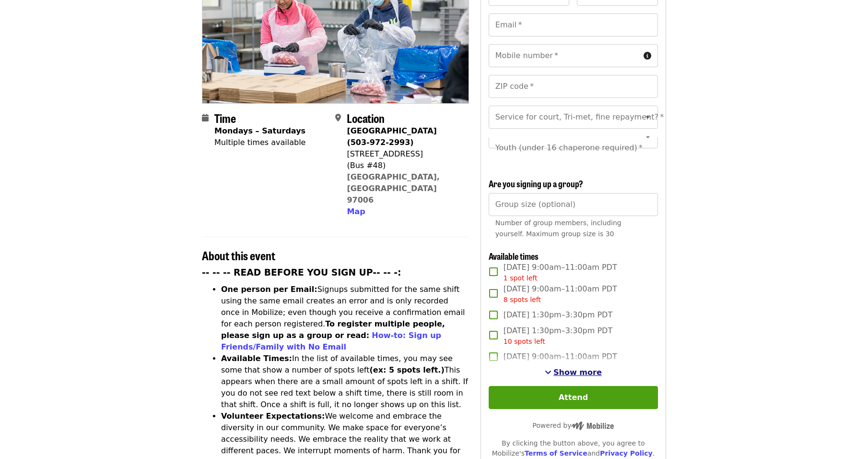  Describe the element at coordinates (302, 272) in the screenshot. I see `strong: -- -- -- READ BEFORE YOU SIGN UP-- -- -:` at that location.